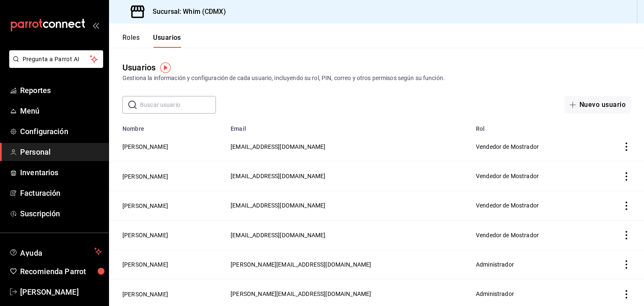  Describe the element at coordinates (61, 172) in the screenshot. I see `span: Inventarios` at that location.